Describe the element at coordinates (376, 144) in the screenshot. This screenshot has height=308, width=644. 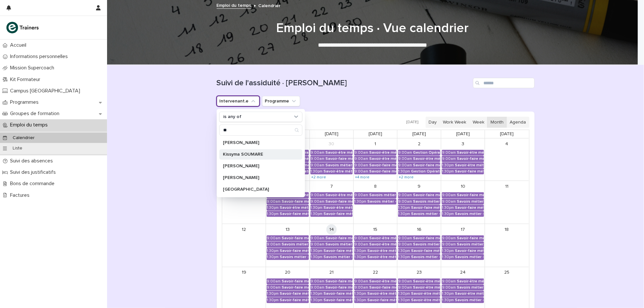
I see `a: October 1, 2025` at that location.